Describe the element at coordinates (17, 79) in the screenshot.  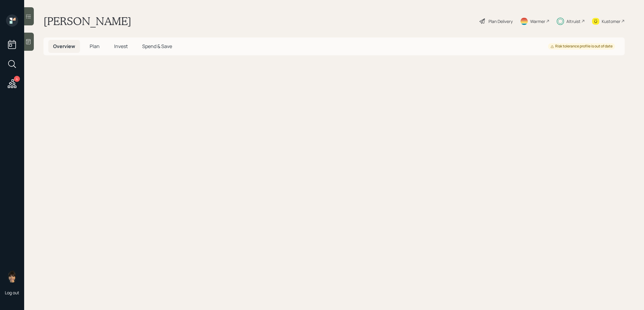
I see `div: 4` at that location.